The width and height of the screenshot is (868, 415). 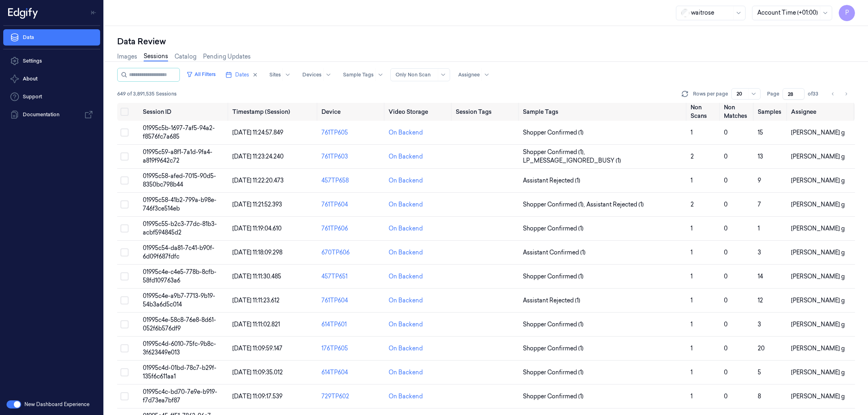 I want to click on th: Sample Tags, so click(x=603, y=112).